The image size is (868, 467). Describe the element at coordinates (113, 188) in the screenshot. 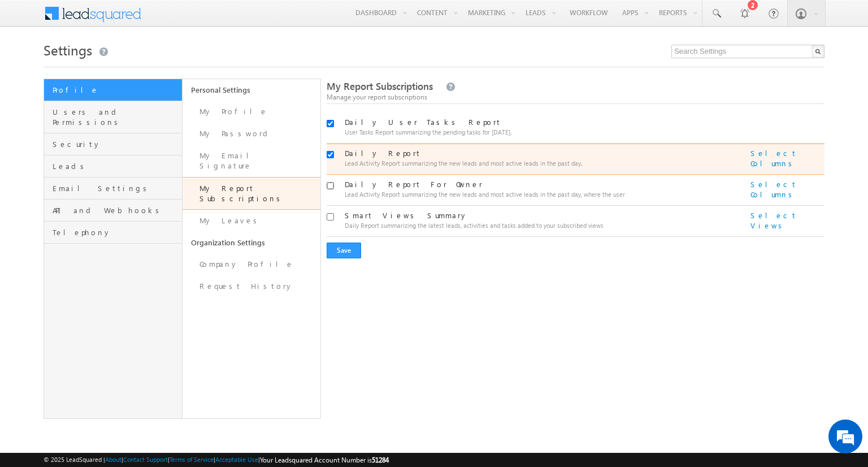

I see `a: Email Settings` at that location.